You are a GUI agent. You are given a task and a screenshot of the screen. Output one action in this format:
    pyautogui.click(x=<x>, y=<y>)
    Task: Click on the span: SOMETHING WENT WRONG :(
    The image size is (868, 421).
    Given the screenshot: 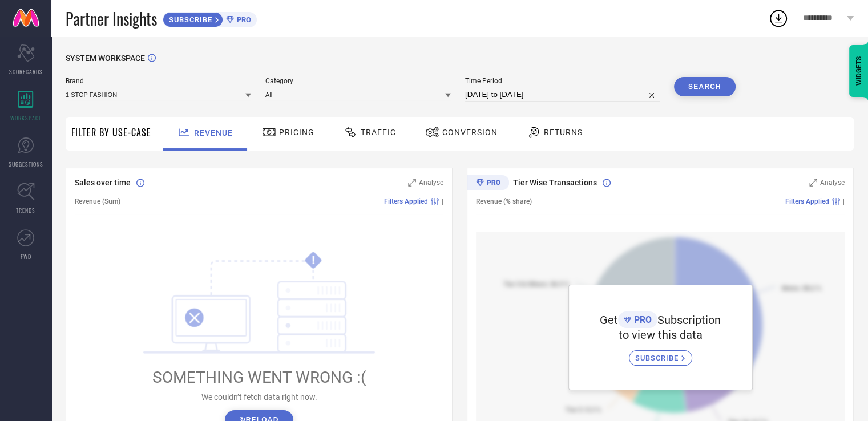 What is the action you would take?
    pyautogui.click(x=259, y=377)
    